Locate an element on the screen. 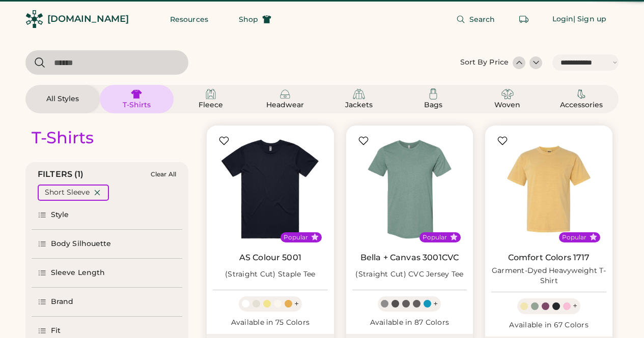 This screenshot has width=644, height=338. img: Woven Icon is located at coordinates (507, 94).